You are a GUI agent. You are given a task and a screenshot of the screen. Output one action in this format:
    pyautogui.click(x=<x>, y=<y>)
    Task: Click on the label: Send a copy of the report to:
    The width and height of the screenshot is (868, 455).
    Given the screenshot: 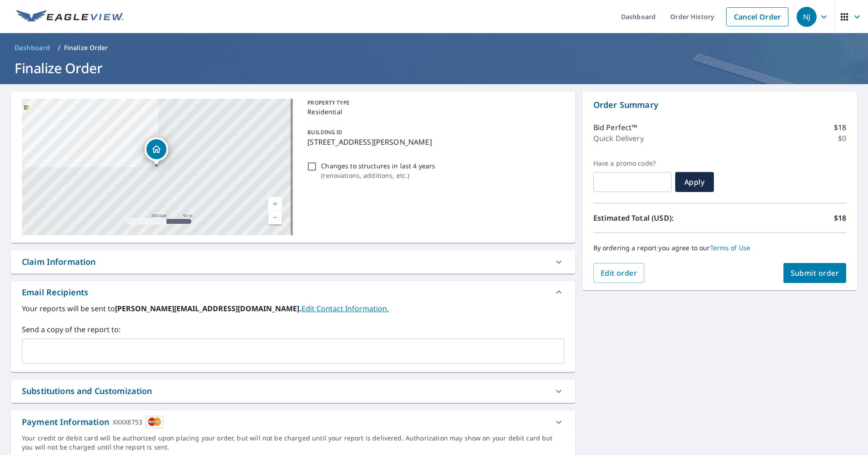 What is the action you would take?
    pyautogui.click(x=292, y=329)
    